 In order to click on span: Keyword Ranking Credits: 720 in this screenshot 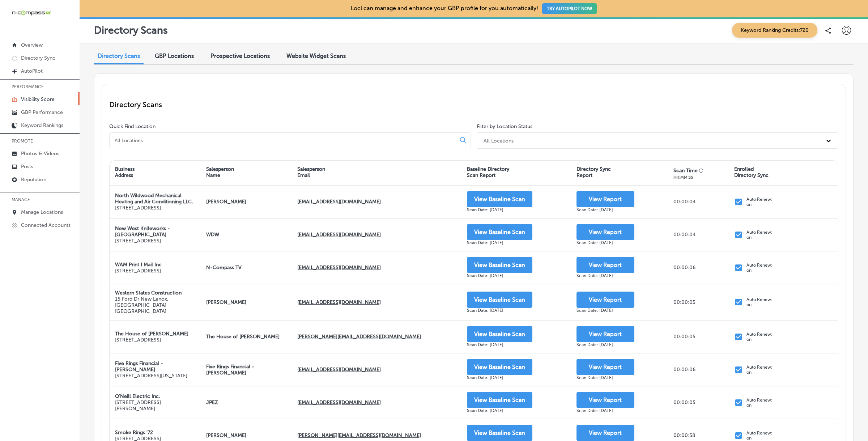, I will do `click(774, 30)`.